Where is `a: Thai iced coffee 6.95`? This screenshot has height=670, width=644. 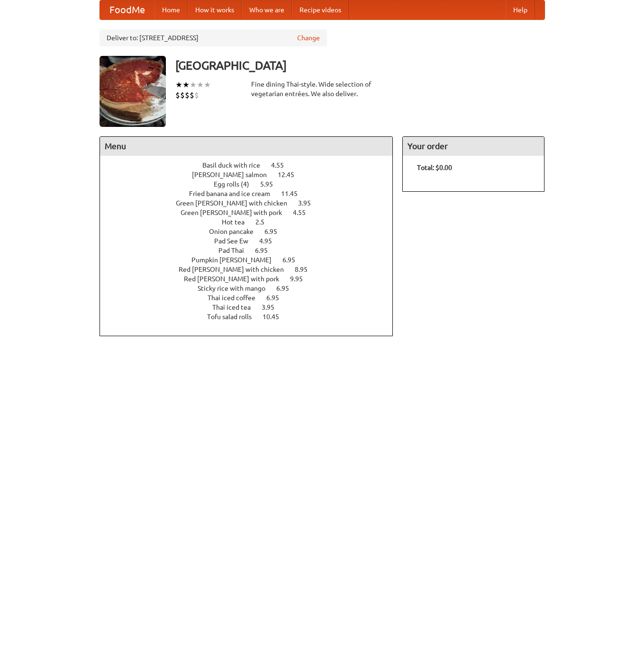 a: Thai iced coffee 6.95 is located at coordinates (252, 298).